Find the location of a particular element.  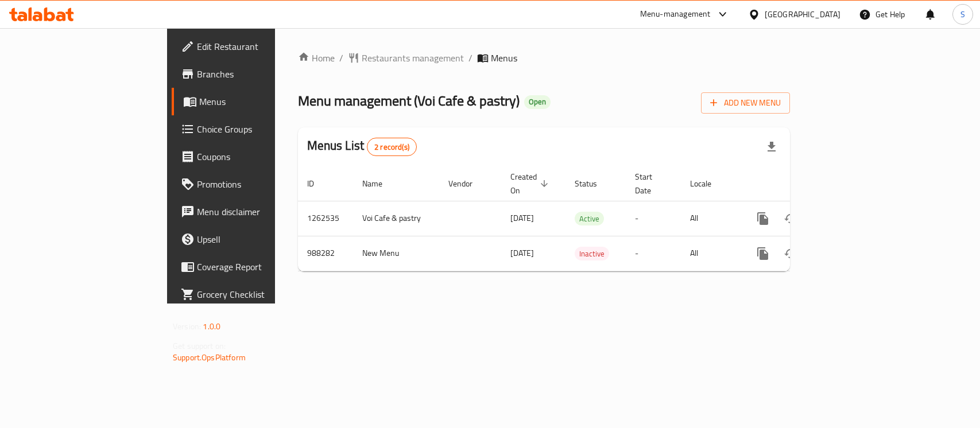

a: Upsell is located at coordinates (251, 239).